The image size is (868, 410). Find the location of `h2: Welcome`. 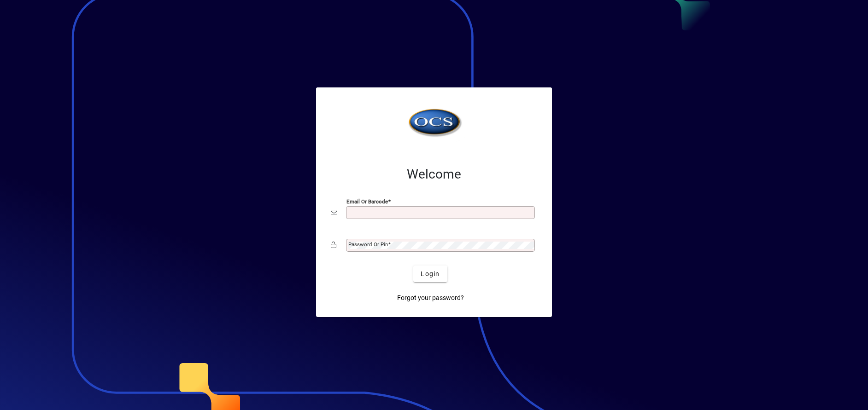

h2: Welcome is located at coordinates (434, 174).